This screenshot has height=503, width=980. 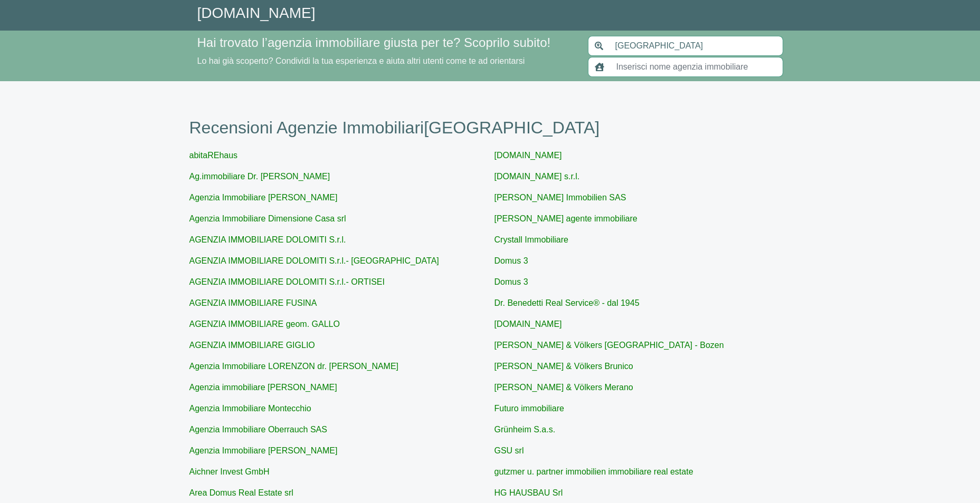 I want to click on a: AGENZIA IMMOBILIARE DOLOMITI S.r.l., so click(x=268, y=239).